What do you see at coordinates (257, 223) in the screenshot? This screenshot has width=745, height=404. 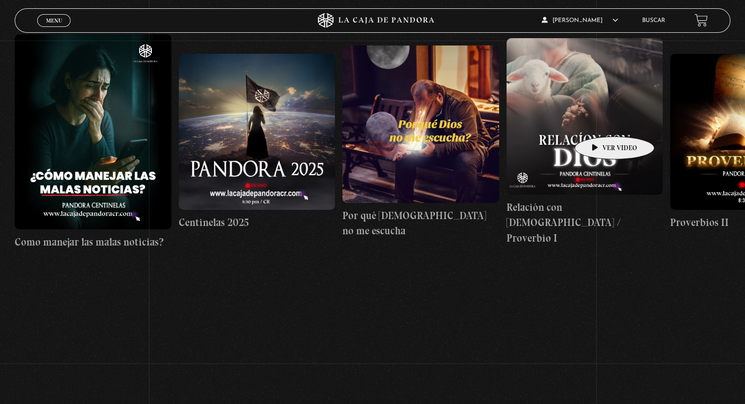 I see `h4: Centinelas 2025` at bounding box center [257, 223].